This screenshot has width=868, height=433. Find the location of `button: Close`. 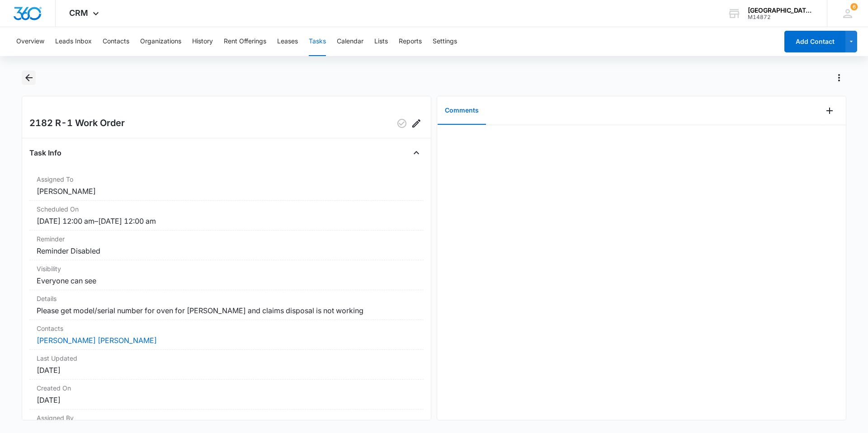

button: Close is located at coordinates (416, 153).